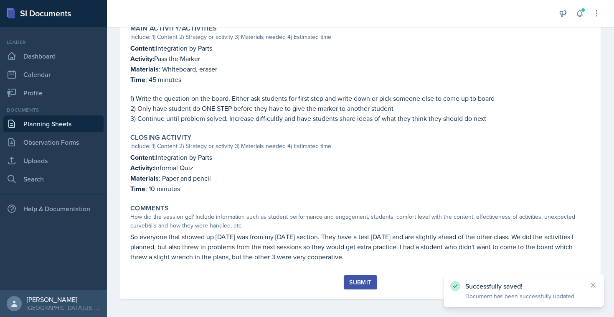 The width and height of the screenshot is (614, 317). Describe the element at coordinates (524, 296) in the screenshot. I see `p: Document has been successfully updated` at that location.